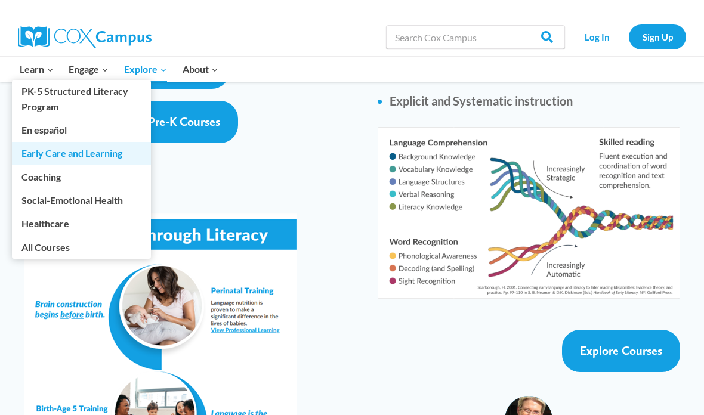  I want to click on img: Diagram of Scarborough's Rope, so click(528, 213).